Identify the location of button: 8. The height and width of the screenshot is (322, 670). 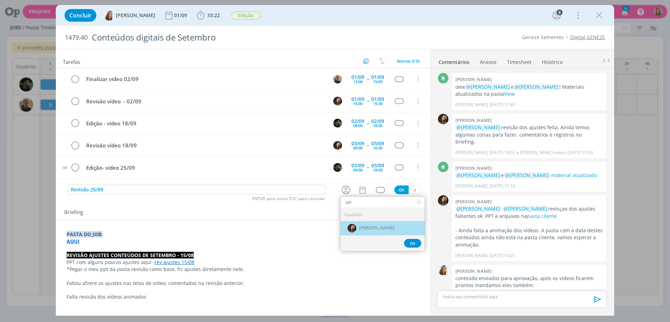
(557, 15).